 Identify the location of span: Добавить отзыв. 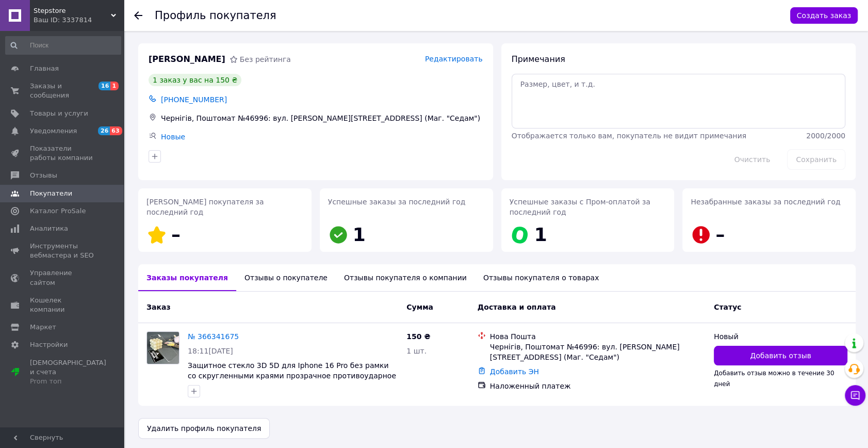
(780, 355).